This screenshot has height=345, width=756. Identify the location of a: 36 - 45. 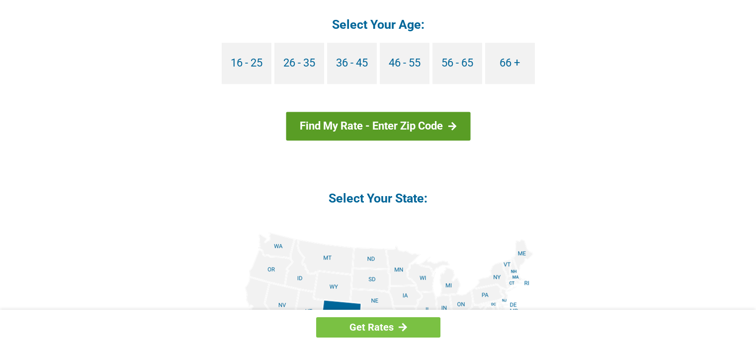
(352, 63).